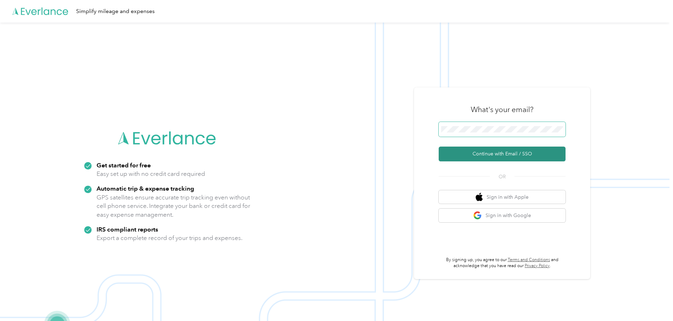 Image resolution: width=673 pixels, height=321 pixels. I want to click on div: Simplify mileage and expenses, so click(115, 11).